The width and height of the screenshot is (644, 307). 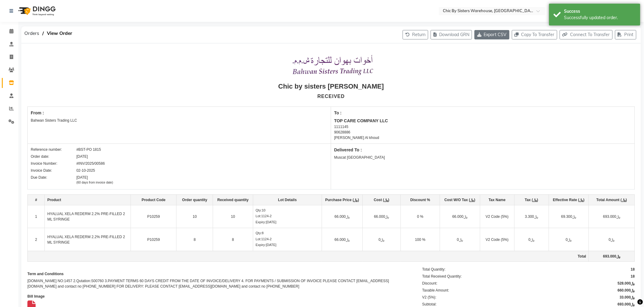 I want to click on th: Product, so click(x=88, y=199).